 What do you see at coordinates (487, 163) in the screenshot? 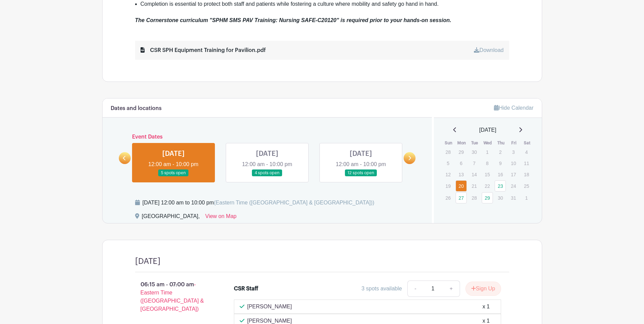
I see `p: 8` at bounding box center [487, 163].